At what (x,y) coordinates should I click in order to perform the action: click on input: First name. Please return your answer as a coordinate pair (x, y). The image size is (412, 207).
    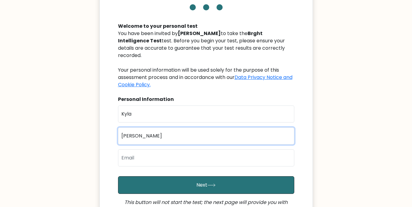
    Looking at the image, I should click on (206, 114).